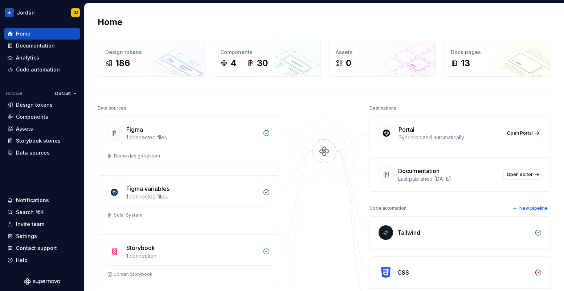 This screenshot has height=291, width=564. Describe the element at coordinates (42, 12) in the screenshot. I see `button: JordanJM` at that location.